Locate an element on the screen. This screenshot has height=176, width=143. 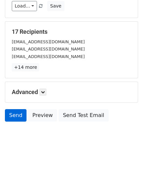
a: Preview is located at coordinates (43, 115).